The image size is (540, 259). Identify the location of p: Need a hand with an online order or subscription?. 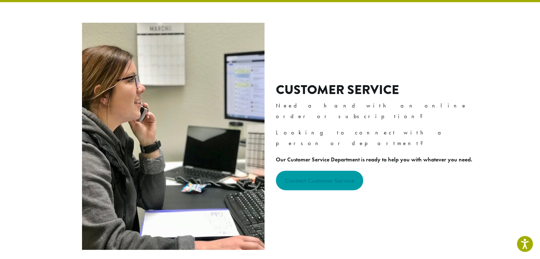
(377, 111).